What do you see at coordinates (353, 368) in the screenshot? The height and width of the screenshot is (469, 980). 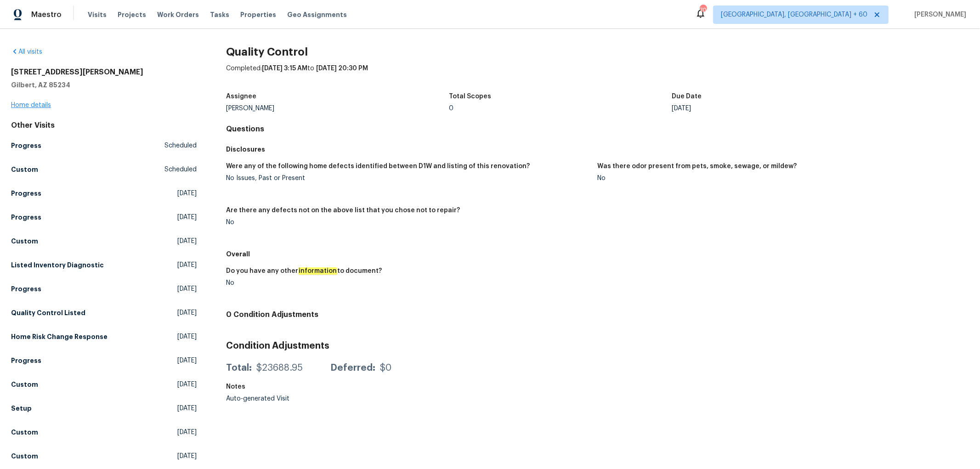 I see `div: Deferred:` at bounding box center [353, 368].